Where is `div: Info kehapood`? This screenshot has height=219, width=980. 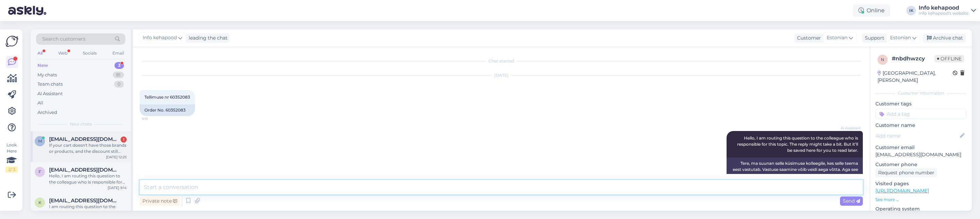 div: Info kehapood is located at coordinates (943, 8).